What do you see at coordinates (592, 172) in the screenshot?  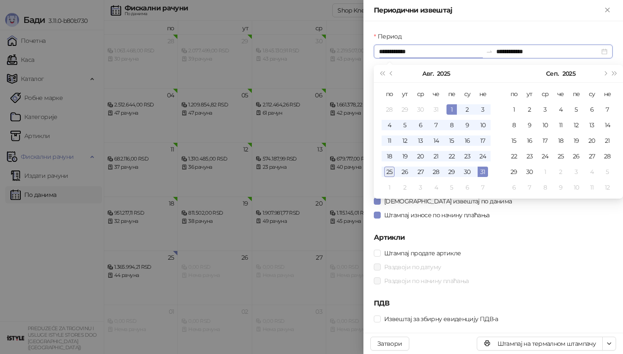 I see `td: 2025-10-04` at bounding box center [592, 172].